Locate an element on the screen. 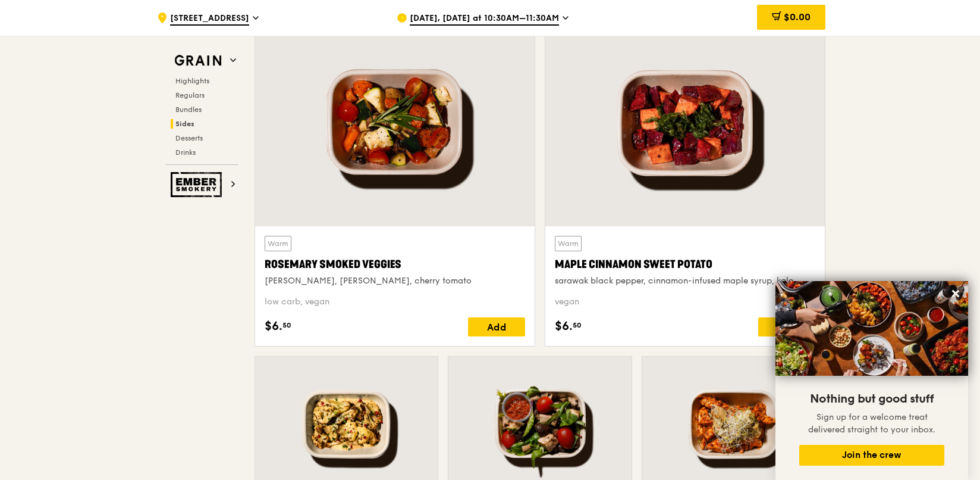 This screenshot has height=480, width=980. img: Ember Smokery web logo is located at coordinates (198, 185).